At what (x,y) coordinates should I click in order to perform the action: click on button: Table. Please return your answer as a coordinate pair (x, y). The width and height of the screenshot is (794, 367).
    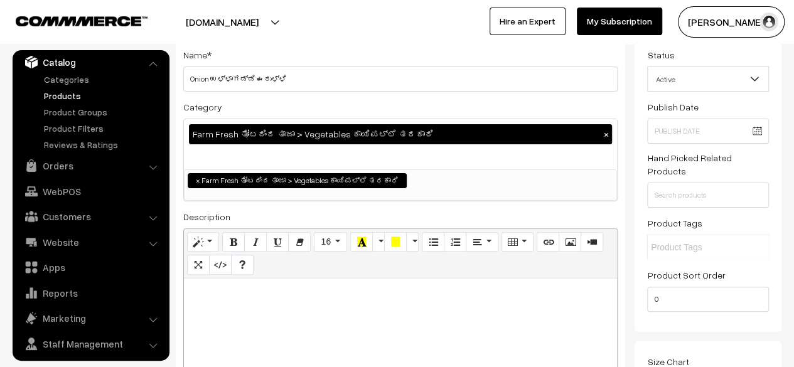
    Looking at the image, I should click on (517, 242).